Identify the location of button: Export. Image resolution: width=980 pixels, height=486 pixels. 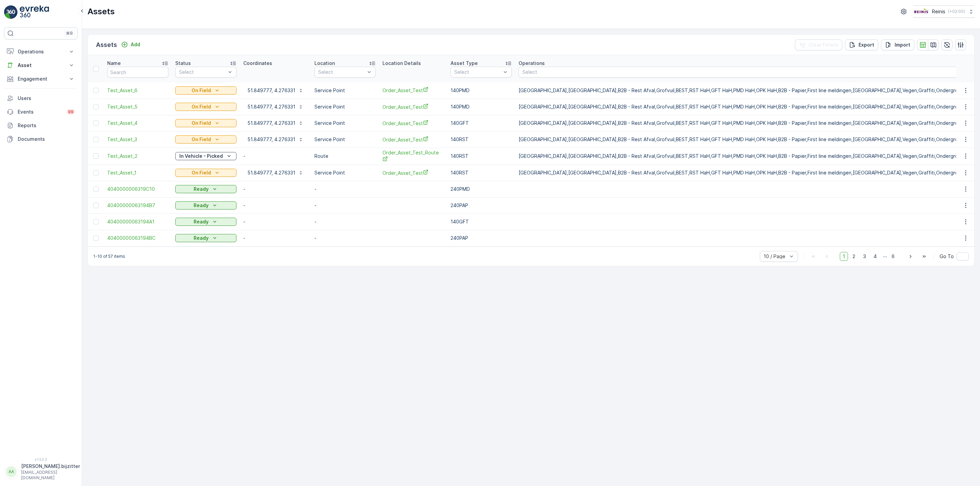
(861, 45).